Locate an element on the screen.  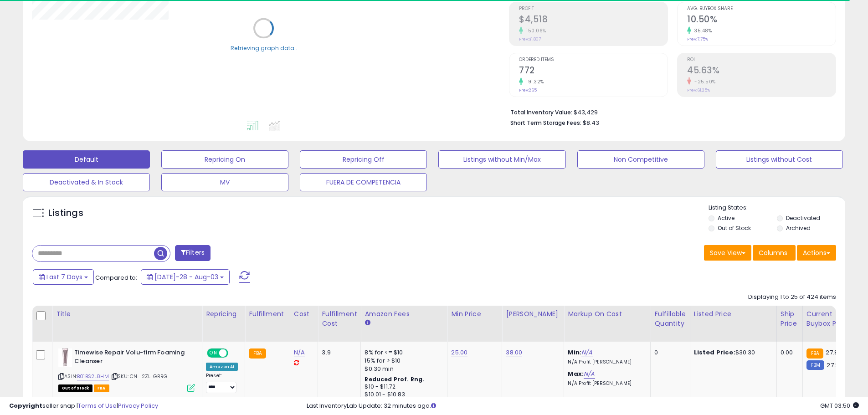
label: Deactivated is located at coordinates (803, 218).